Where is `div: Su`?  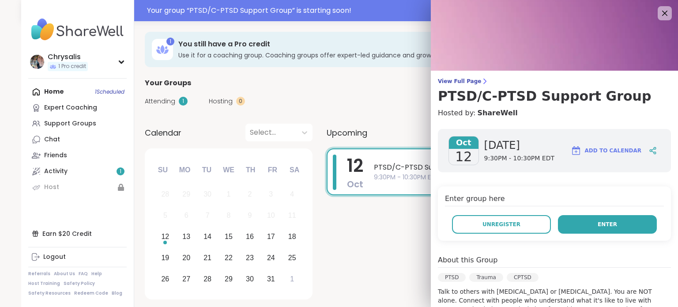
div: Su is located at coordinates (163, 170).